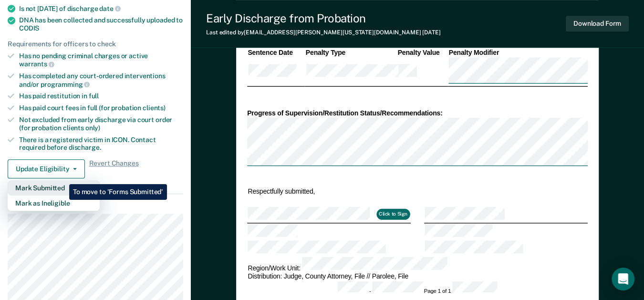 The width and height of the screenshot is (644, 300). I want to click on div: Has paid restitution in, so click(101, 96).